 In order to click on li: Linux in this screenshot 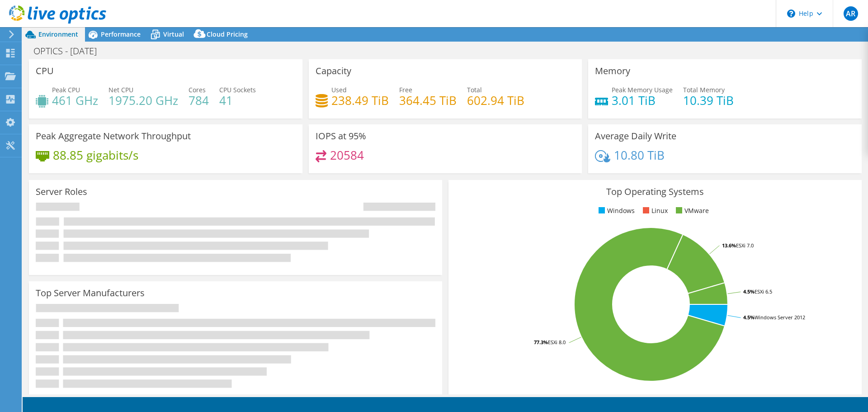, I will do `click(654, 211)`.